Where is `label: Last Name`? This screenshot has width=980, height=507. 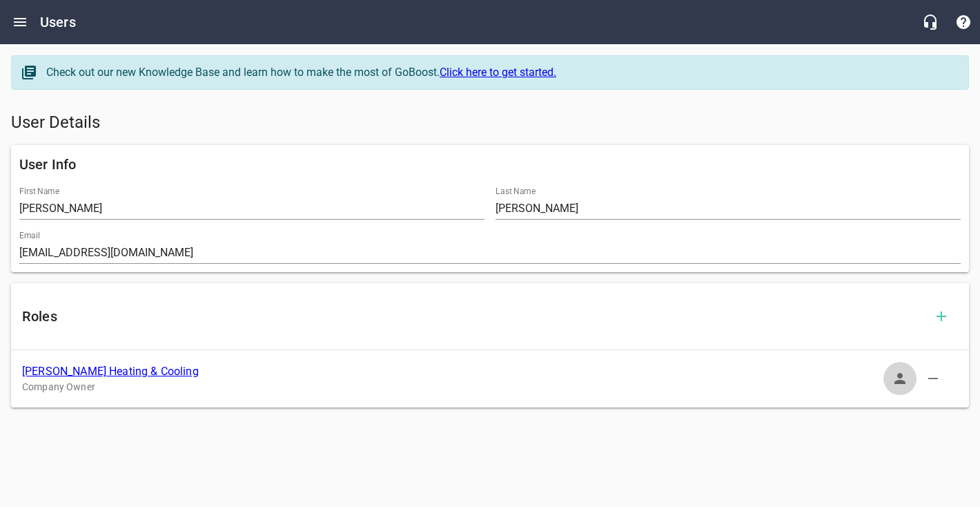 label: Last Name is located at coordinates (516, 192).